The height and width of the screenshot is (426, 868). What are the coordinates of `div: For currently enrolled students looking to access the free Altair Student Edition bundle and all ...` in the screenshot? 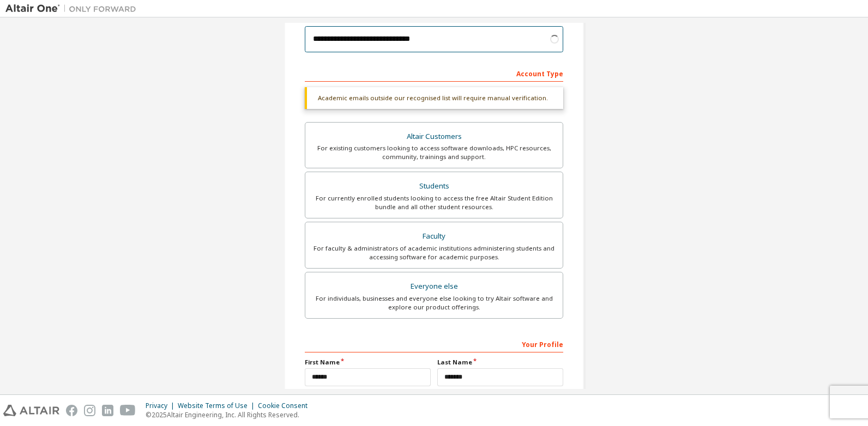 It's located at (434, 202).